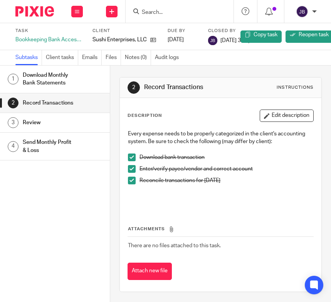  What do you see at coordinates (266, 35) in the screenshot?
I see `span: Copy task` at bounding box center [266, 35].